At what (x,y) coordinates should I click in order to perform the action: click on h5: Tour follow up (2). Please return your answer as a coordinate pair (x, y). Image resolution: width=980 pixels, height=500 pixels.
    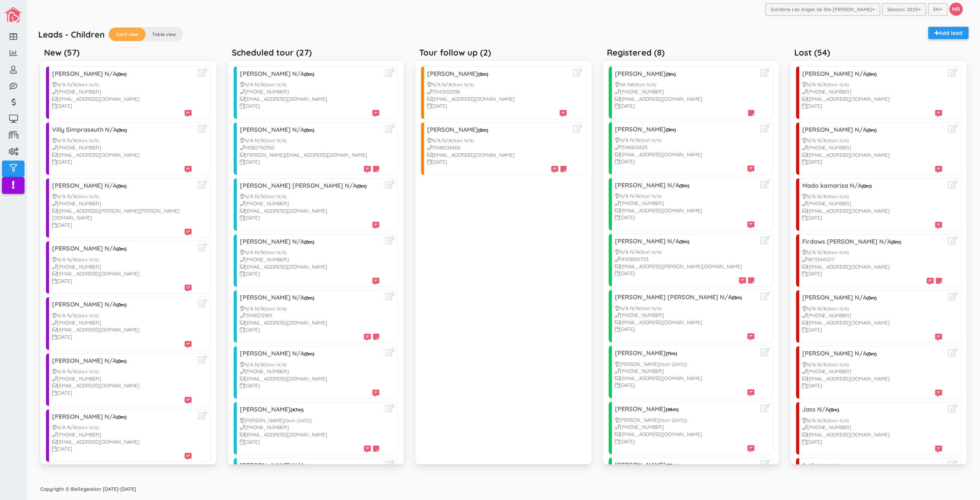
    Looking at the image, I should click on (456, 53).